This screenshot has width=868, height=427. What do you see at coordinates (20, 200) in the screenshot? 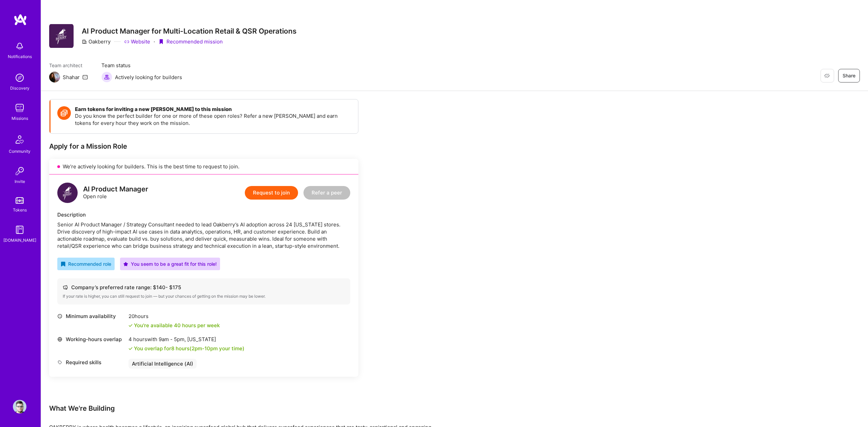
I see `img: tokens` at bounding box center [20, 200].